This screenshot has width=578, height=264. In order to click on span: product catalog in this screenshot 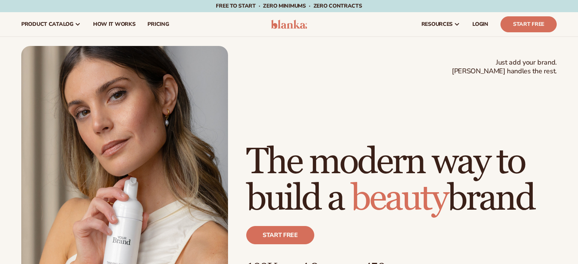, I will do `click(47, 24)`.